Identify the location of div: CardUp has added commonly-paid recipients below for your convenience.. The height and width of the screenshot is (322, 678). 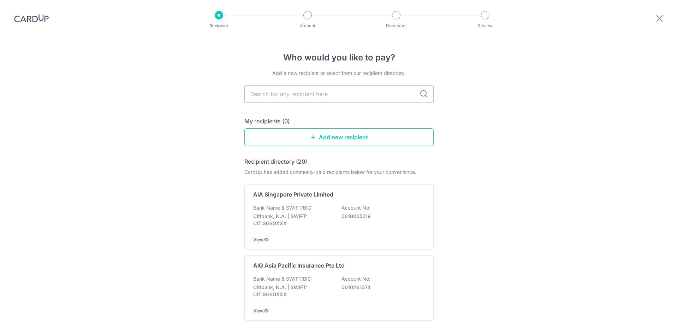
(339, 172).